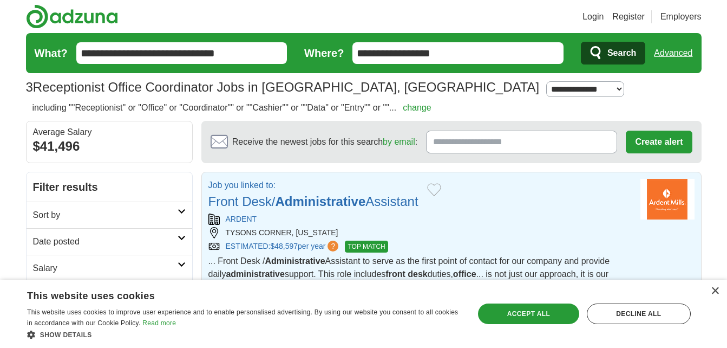 The image size is (727, 348). Describe the element at coordinates (417, 273) in the screenshot. I see `strong: desk` at that location.